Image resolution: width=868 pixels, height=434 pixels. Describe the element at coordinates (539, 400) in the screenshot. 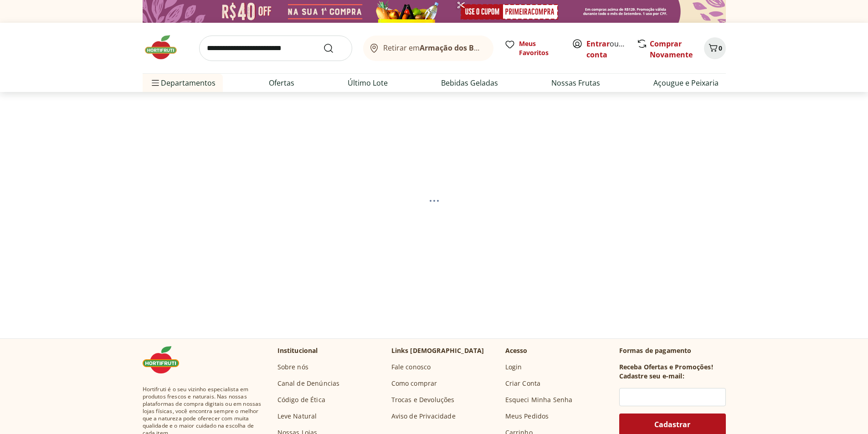

I see `a: Esqueci Minha Senha` at that location.